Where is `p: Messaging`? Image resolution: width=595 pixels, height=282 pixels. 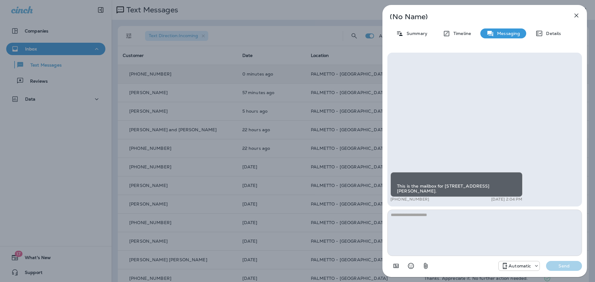 p: Messaging is located at coordinates (507, 33).